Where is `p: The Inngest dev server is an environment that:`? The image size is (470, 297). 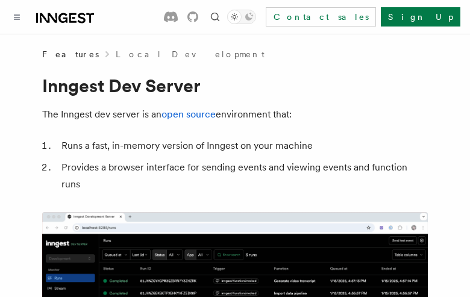
p: The Inngest dev server is an environment that: is located at coordinates (235, 114).